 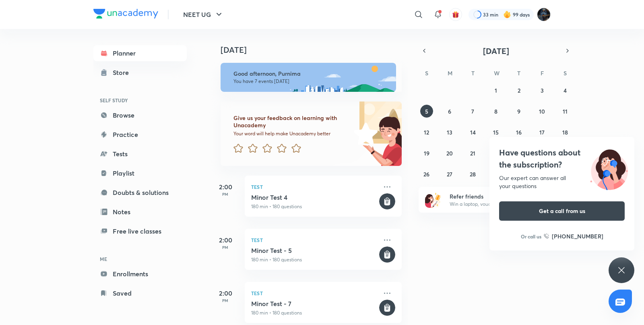 I want to click on abbr: October 6, 2025, so click(x=450, y=111).